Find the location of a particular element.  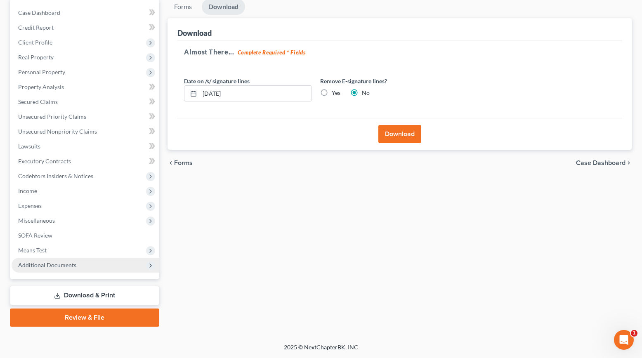

span: Executory Contracts is located at coordinates (45, 161).